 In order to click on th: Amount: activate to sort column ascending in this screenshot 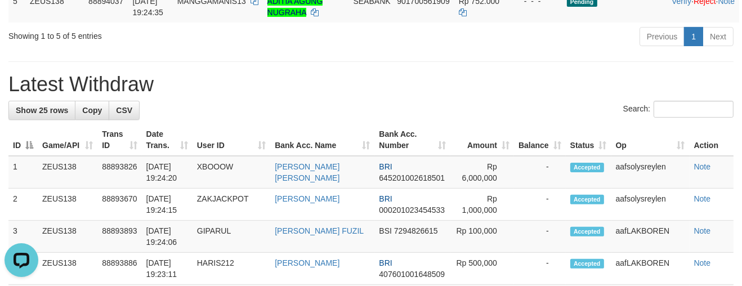, I will do `click(482, 140)`.